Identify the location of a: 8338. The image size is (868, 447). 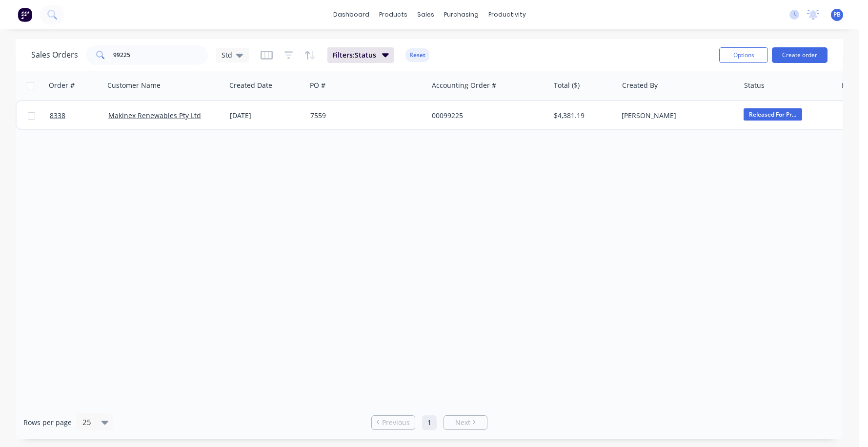
(79, 116).